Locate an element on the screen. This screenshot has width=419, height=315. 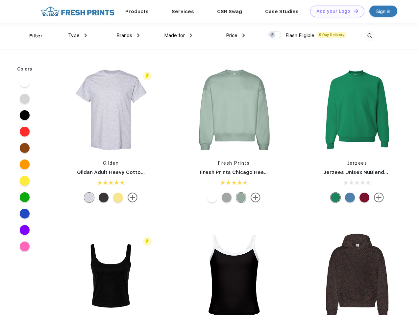
div: Kelly is located at coordinates (335, 198).